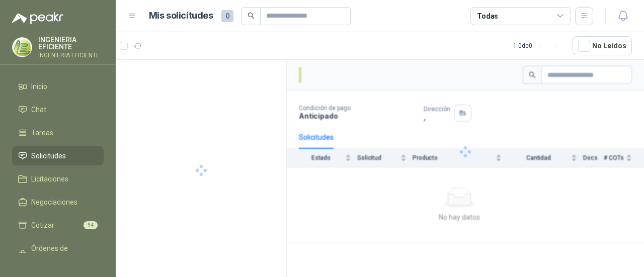 This screenshot has width=644, height=277. What do you see at coordinates (63, 254) in the screenshot?
I see `span: Órdenes de Compra` at bounding box center [63, 254].